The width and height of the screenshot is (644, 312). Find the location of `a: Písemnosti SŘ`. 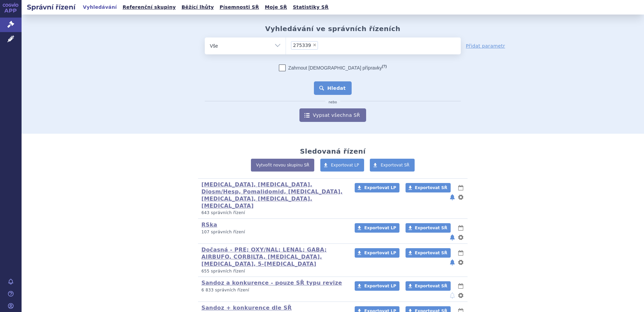

a: Písemnosti SŘ is located at coordinates (239, 7).